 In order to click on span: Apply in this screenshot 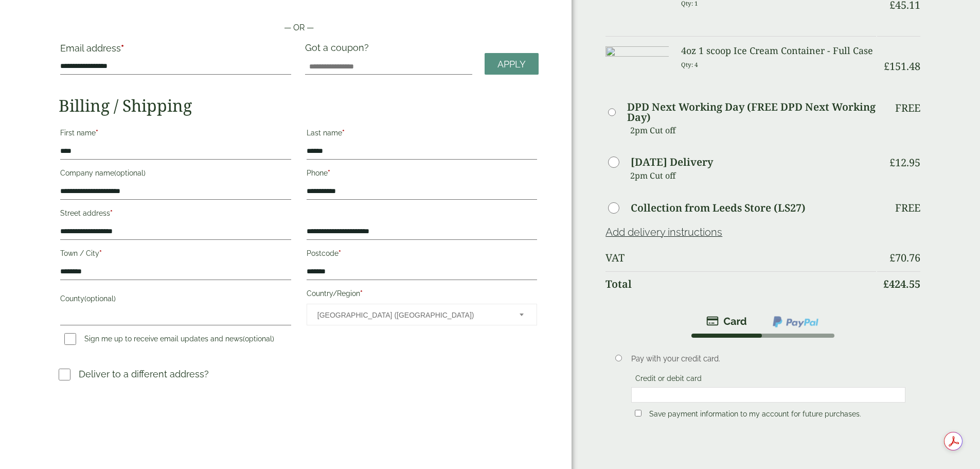, I will do `click(511, 64)`.